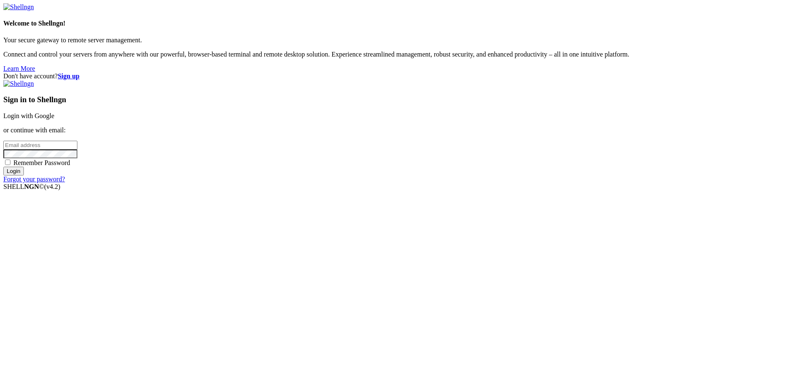 This screenshot has height=387, width=800. What do you see at coordinates (13, 171) in the screenshot?
I see `input: Login` at bounding box center [13, 171].